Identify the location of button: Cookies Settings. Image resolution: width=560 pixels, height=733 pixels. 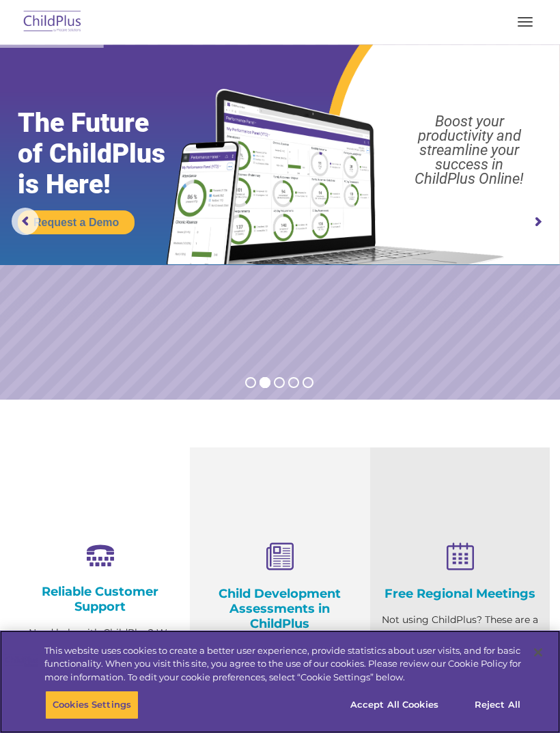
(91, 705).